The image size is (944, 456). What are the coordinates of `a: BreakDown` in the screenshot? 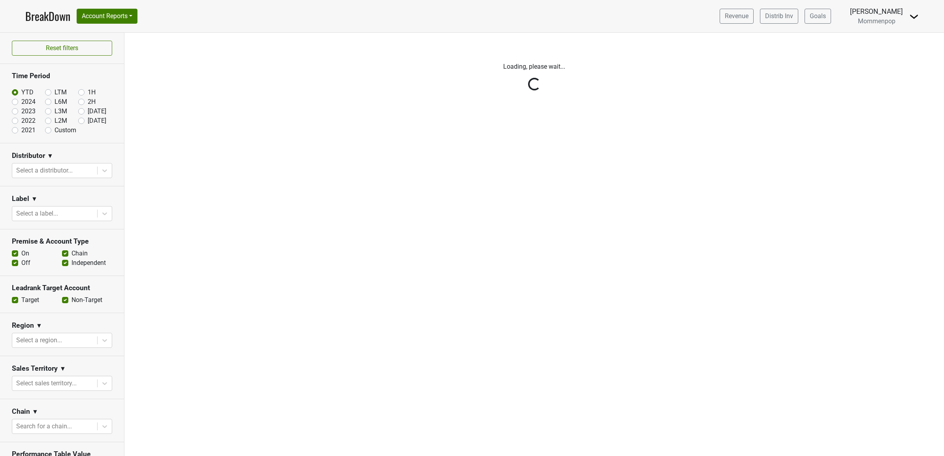 It's located at (48, 16).